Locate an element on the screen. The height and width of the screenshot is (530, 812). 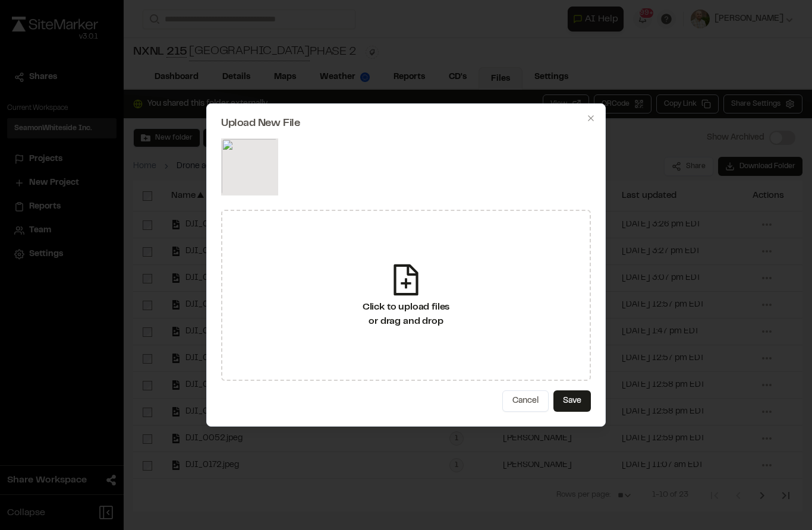
button: Cancel is located at coordinates (525, 401).